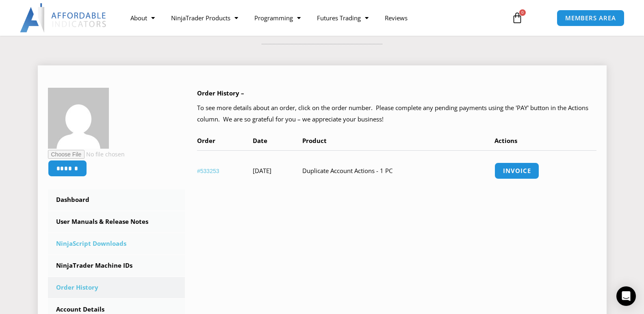  Describe the element at coordinates (260, 141) in the screenshot. I see `span: Date` at that location.